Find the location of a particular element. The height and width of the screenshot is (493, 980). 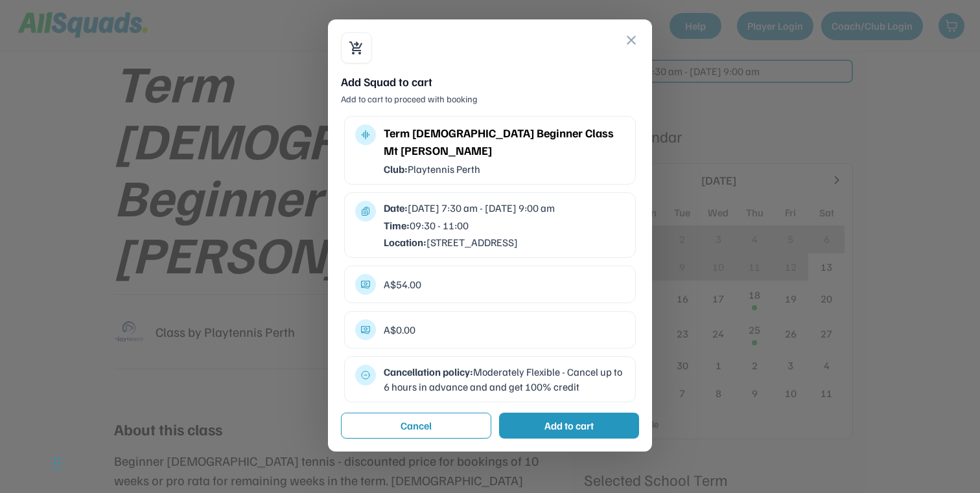

div: A$0.00 is located at coordinates (504, 329).